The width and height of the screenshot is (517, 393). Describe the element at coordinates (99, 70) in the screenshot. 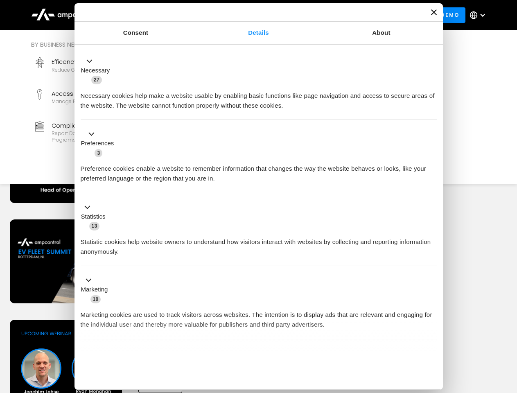

I see `div: Reduce grid contraints and fuel costs` at that location.